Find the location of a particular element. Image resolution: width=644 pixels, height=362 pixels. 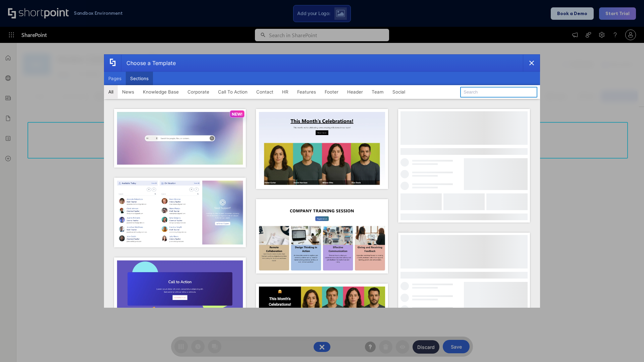

input: Search is located at coordinates (499, 92).